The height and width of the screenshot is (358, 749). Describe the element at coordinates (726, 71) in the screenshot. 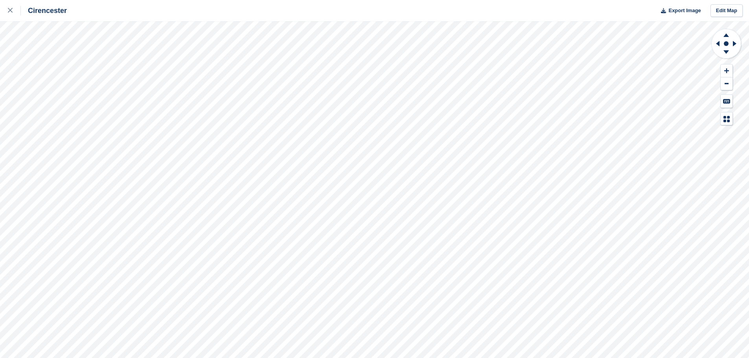

I see `button: Zoom In` at that location.